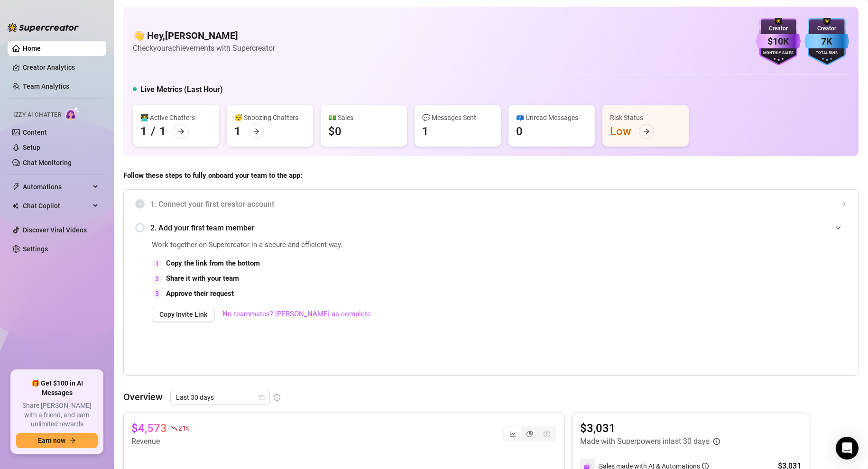 This screenshot has width=868, height=469. What do you see at coordinates (183, 314) in the screenshot?
I see `span: Copy Invite Link` at bounding box center [183, 314].